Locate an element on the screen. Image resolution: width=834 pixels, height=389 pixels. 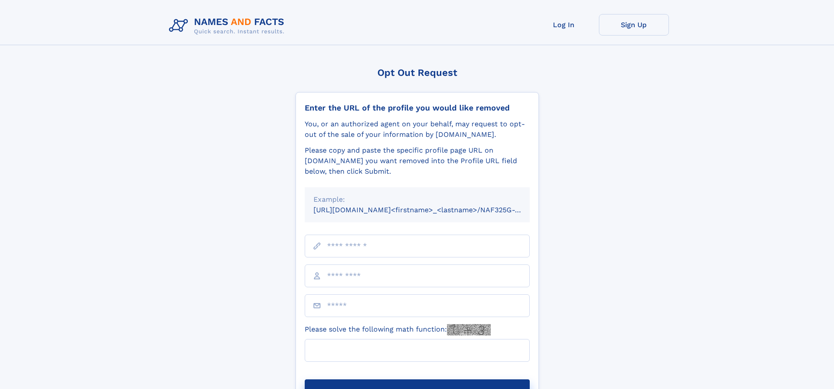
a: Sign Up is located at coordinates (634, 25).